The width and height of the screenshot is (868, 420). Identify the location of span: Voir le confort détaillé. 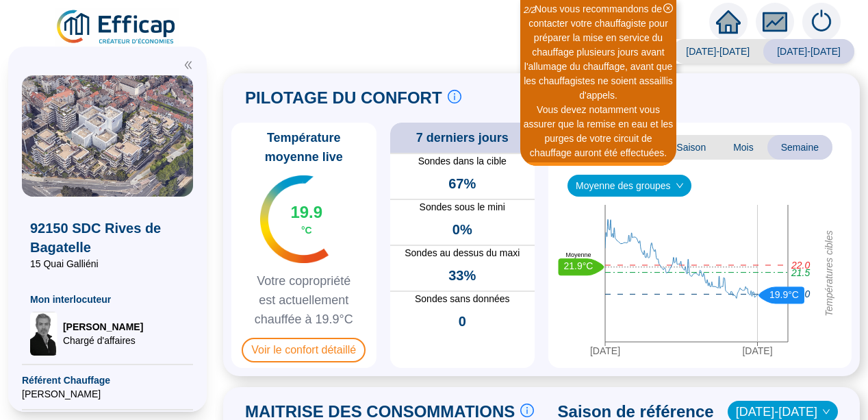
(303, 350).